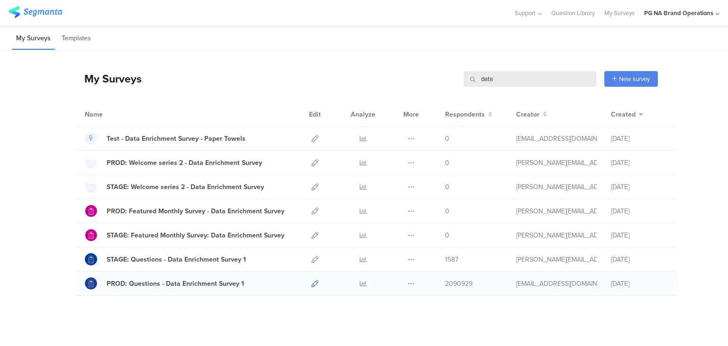 Image resolution: width=728 pixels, height=346 pixels. I want to click on img: segmanta logo, so click(35, 12).